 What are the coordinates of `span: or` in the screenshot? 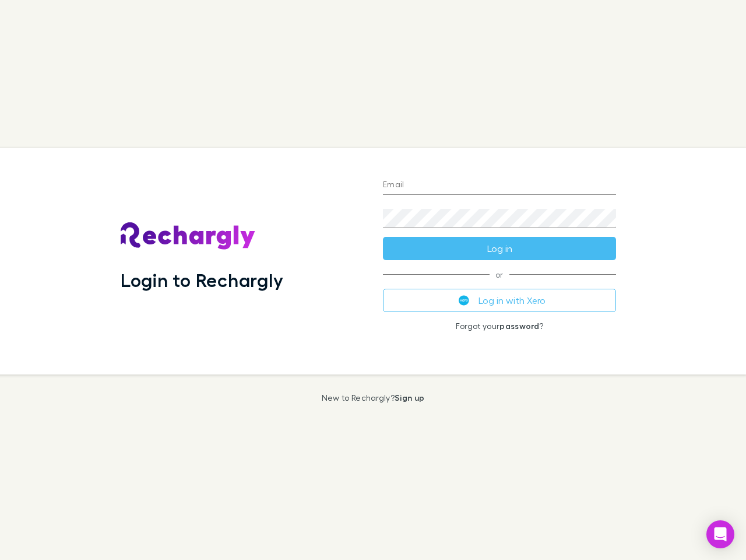 It's located at (500, 274).